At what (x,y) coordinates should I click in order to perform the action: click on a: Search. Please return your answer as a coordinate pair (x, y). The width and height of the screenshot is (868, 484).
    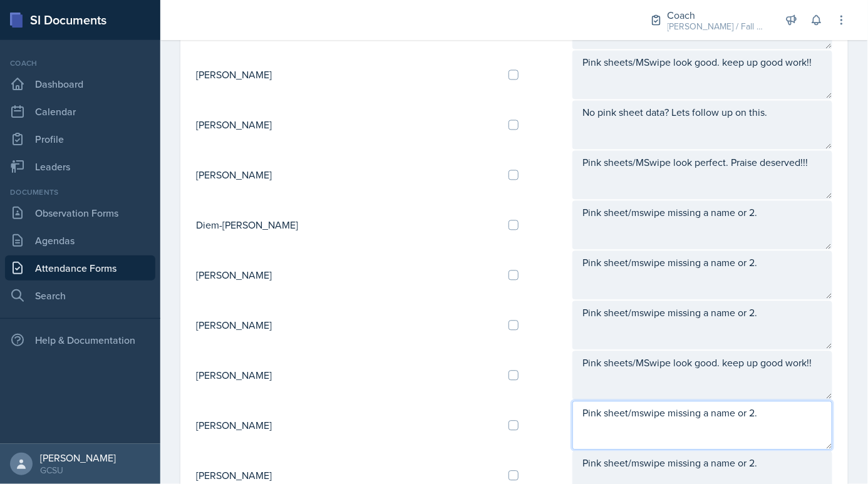
    Looking at the image, I should click on (80, 295).